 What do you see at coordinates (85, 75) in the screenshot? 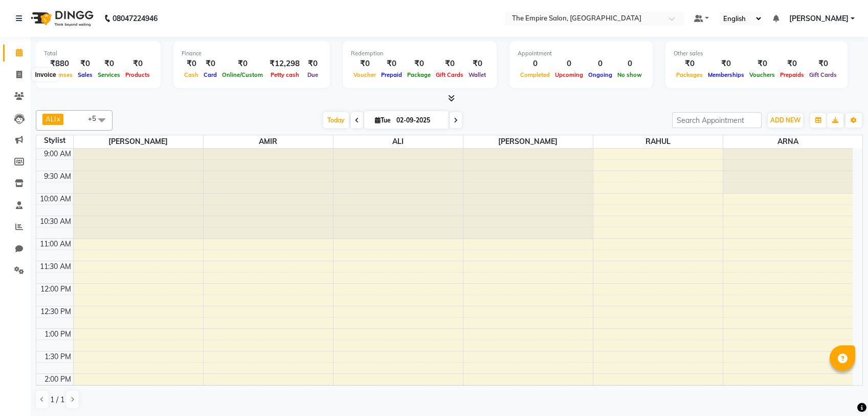
I see `span: Sales` at bounding box center [85, 75].